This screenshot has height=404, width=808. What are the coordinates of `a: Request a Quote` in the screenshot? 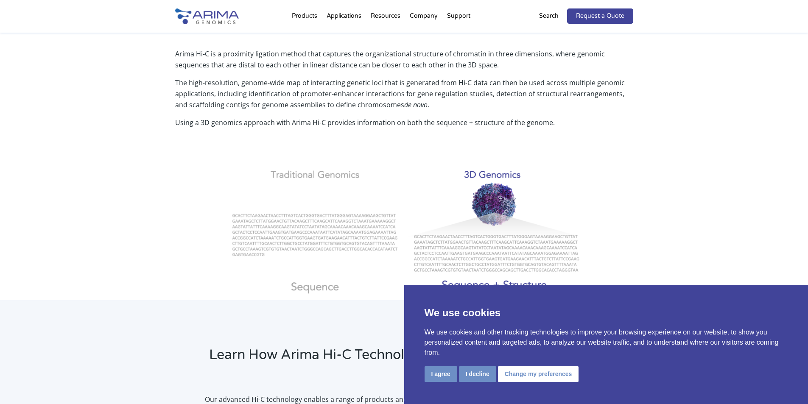 It's located at (600, 16).